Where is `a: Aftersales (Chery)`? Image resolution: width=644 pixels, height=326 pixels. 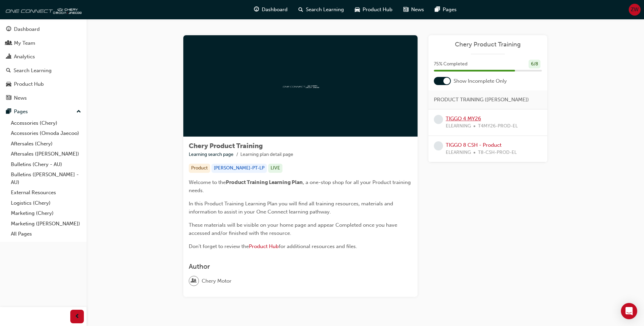 a: Aftersales (Chery) is located at coordinates (46, 144).